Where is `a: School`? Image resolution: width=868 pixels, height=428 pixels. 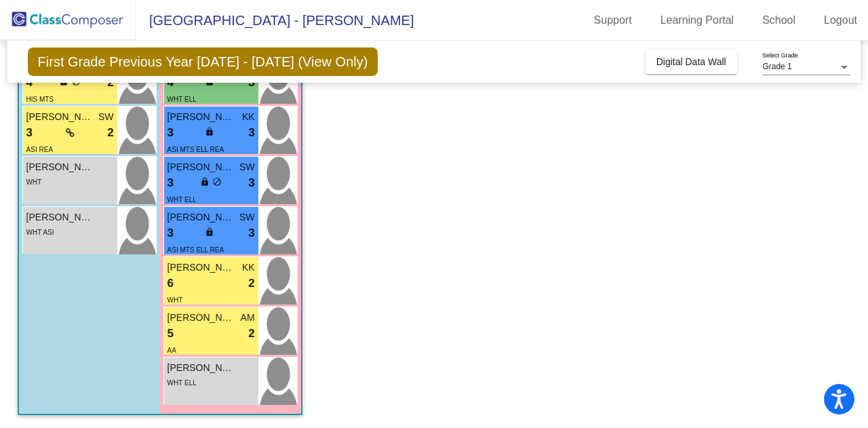 a: School is located at coordinates (779, 20).